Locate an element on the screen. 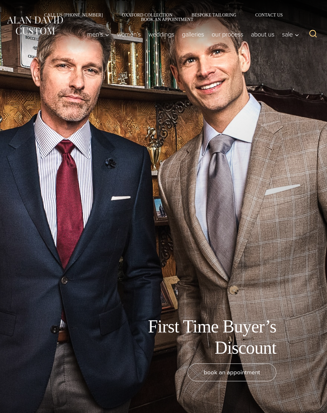 The height and width of the screenshot is (413, 327). span: Sale is located at coordinates (291, 34).